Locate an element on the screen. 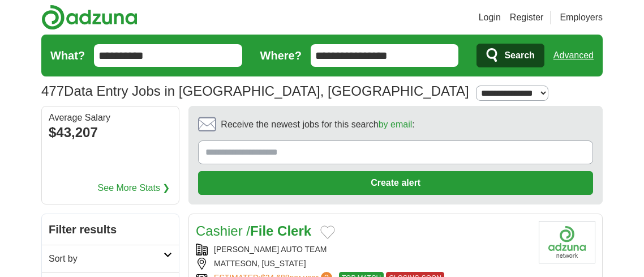 The image size is (644, 277). h2: Sort by is located at coordinates (106, 258).